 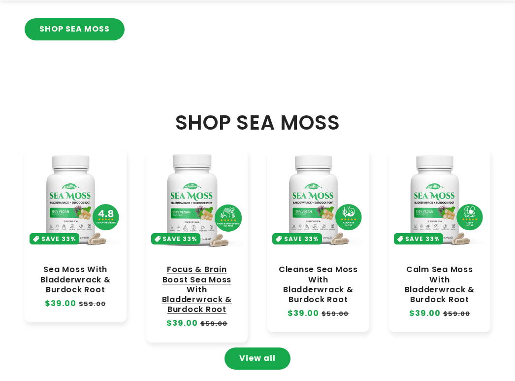 What do you see at coordinates (318, 284) in the screenshot?
I see `a: Cleanse Sea Moss With Bladderwrack & Burdock Root` at bounding box center [318, 284].